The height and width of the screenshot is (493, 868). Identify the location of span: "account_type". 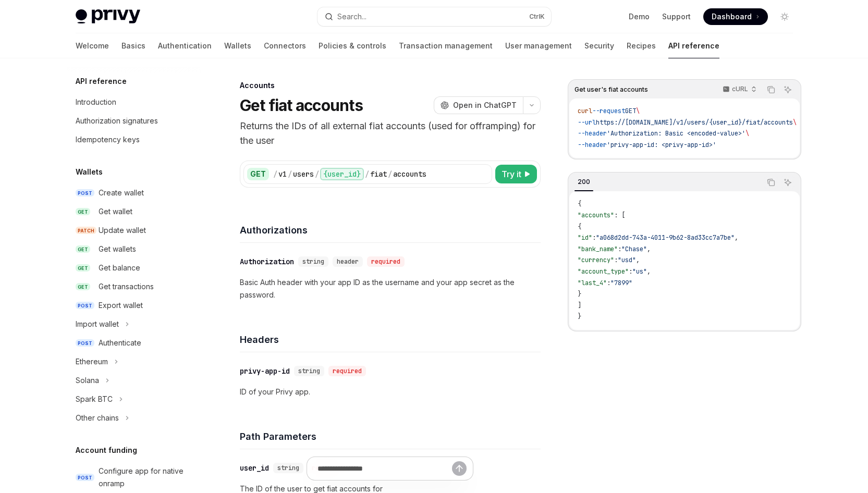
(603, 271).